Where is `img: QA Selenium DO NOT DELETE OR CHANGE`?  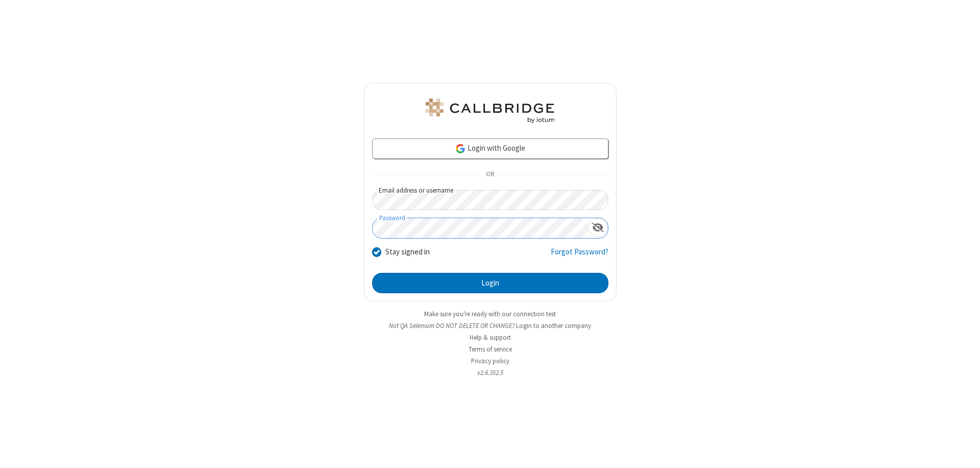
img: QA Selenium DO NOT DELETE OR CHANGE is located at coordinates (490, 111).